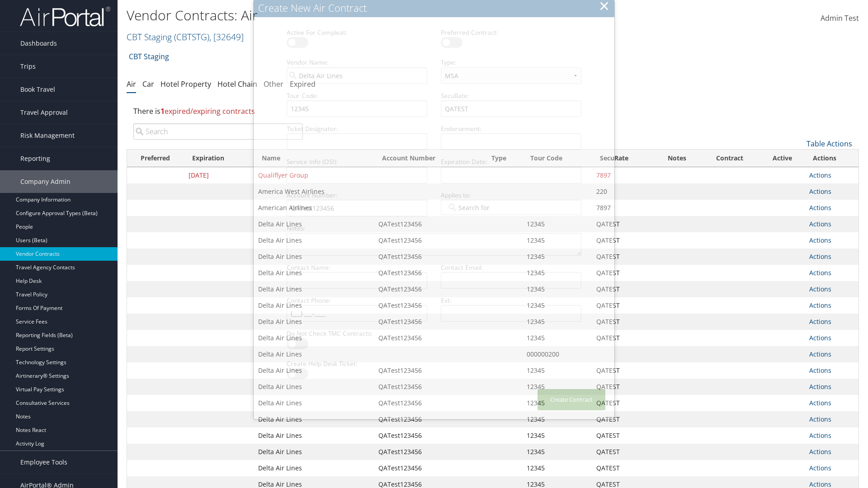  What do you see at coordinates (208, 111) in the screenshot?
I see `span: expired/expiring contracts` at bounding box center [208, 111].